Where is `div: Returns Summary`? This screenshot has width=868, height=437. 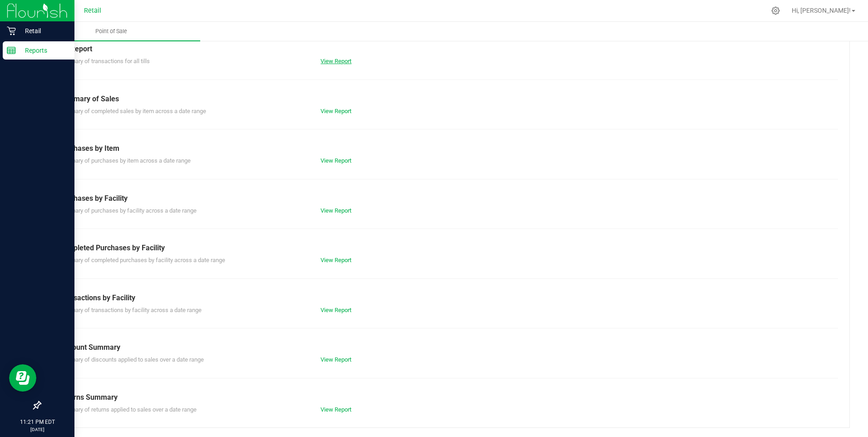
div: Returns Summary is located at coordinates (445, 397).